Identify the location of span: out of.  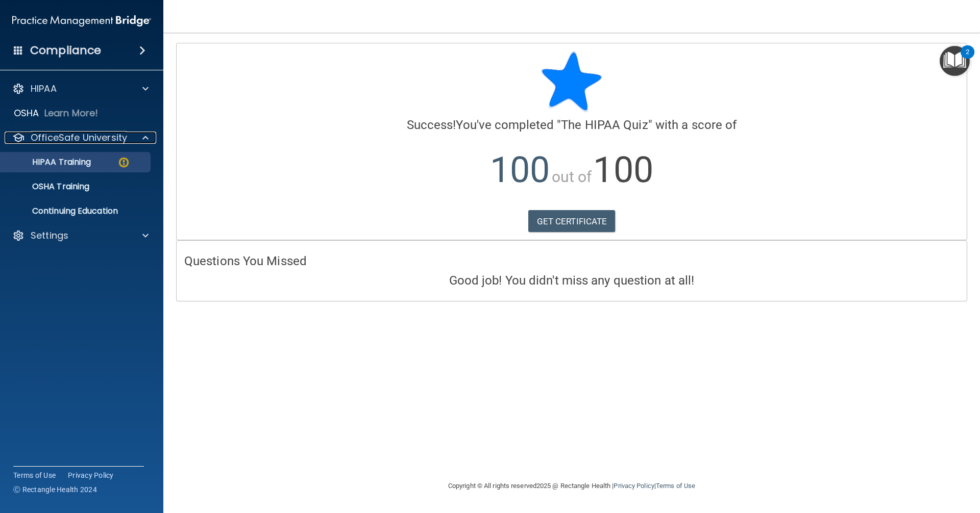
(572, 176).